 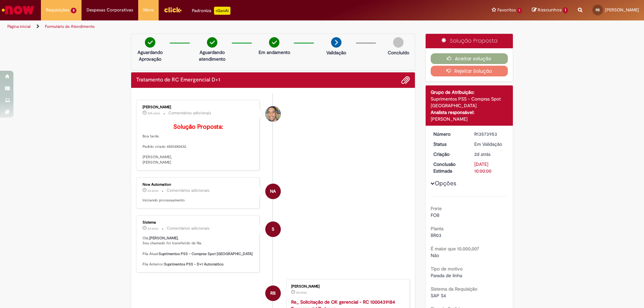 I want to click on img: ServiceNow, so click(x=18, y=10).